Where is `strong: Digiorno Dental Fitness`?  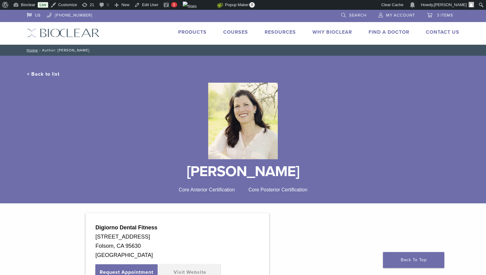 strong: Digiorno Dental Fitness is located at coordinates (126, 228).